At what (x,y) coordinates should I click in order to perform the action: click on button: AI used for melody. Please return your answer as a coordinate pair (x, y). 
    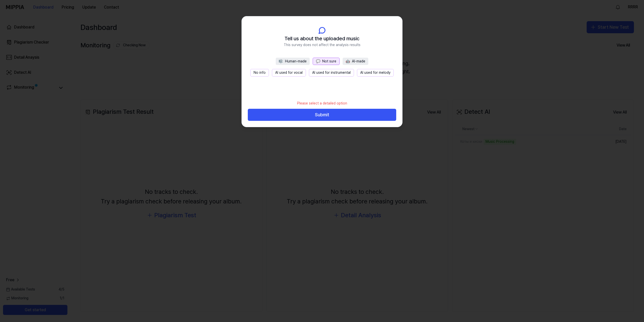
    Looking at the image, I should click on (375, 73).